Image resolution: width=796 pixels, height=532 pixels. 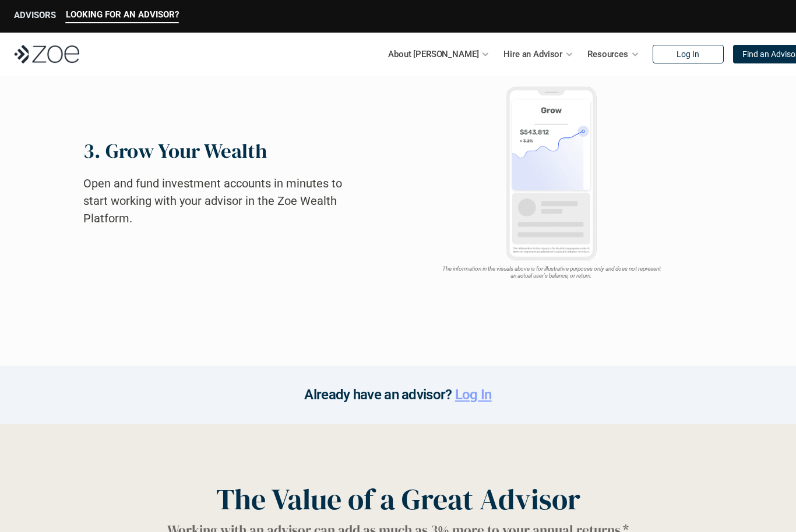 What do you see at coordinates (552, 276) in the screenshot?
I see `em: an actual user's balance, or return.` at bounding box center [552, 276].